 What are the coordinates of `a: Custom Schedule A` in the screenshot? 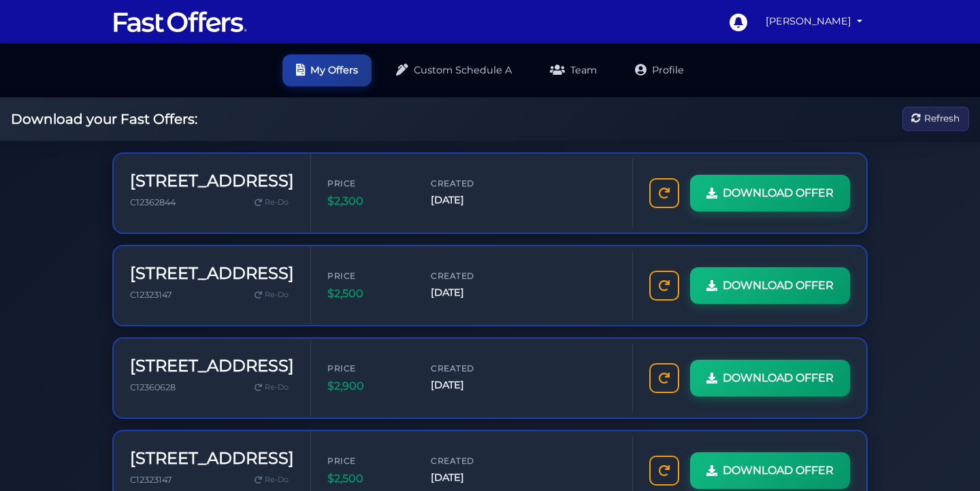 It's located at (454, 70).